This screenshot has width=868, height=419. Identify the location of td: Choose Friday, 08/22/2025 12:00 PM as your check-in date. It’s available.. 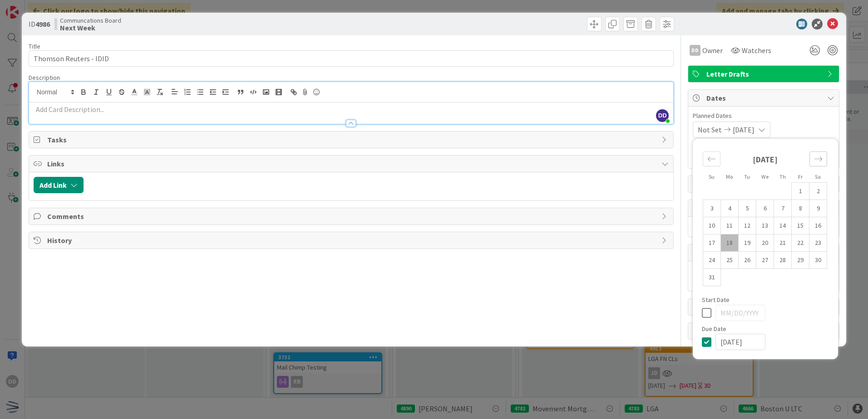
(800, 244).